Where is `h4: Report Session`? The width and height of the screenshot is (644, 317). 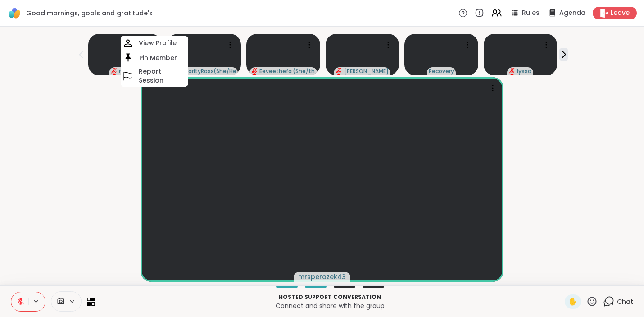 h4: Report Session is located at coordinates (163, 76).